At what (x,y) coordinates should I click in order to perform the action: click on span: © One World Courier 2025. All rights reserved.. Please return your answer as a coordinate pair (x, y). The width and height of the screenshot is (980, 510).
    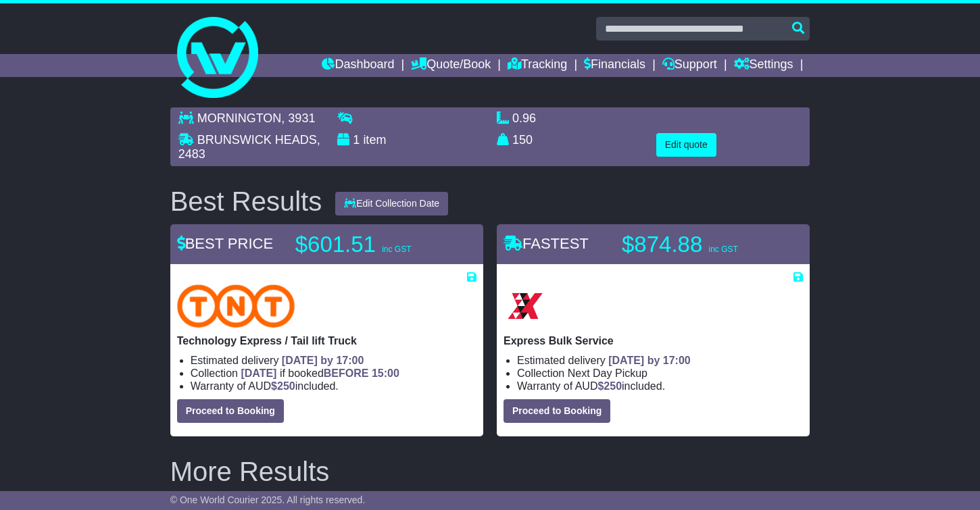
    Looking at the image, I should click on (267, 500).